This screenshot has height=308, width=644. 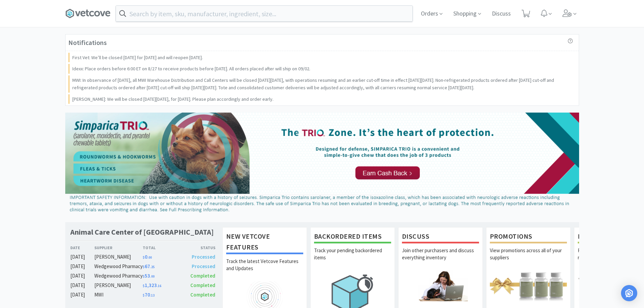 What do you see at coordinates (118, 248) in the screenshot?
I see `div: Supplier` at bounding box center [118, 248].